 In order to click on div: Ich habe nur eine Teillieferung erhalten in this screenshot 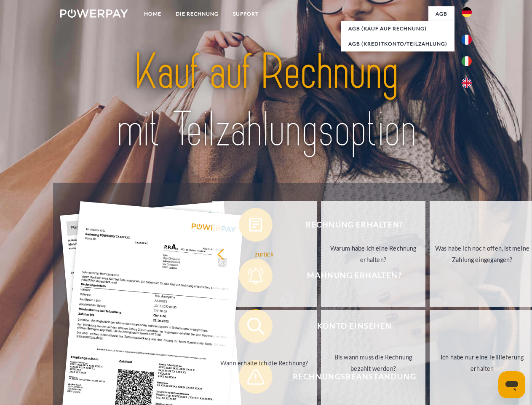, I will do `click(482, 363)`.